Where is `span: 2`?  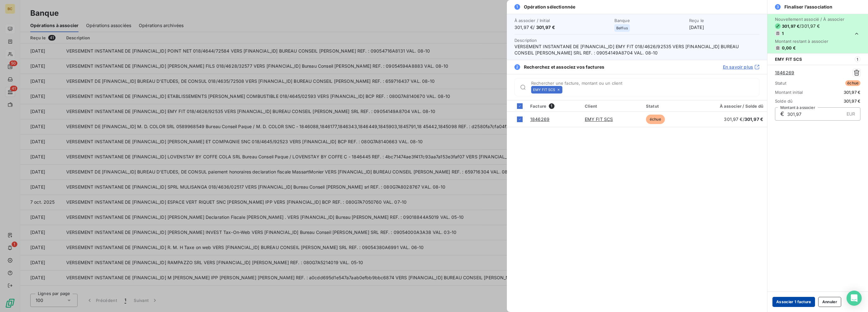
span: 2 is located at coordinates (517, 67).